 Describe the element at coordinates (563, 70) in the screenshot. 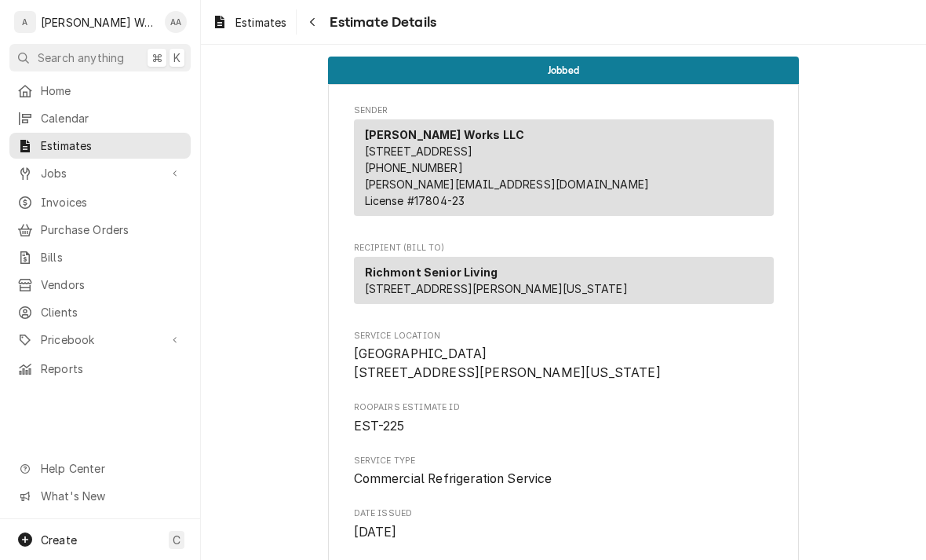

I see `div: Status` at that location.